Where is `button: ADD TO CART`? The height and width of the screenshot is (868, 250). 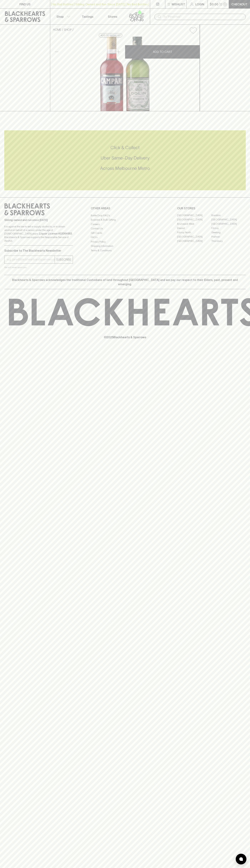
button: ADD TO CART is located at coordinates (163, 52).